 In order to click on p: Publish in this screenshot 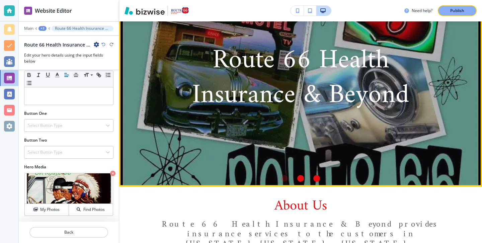, I will do `click(457, 11)`.